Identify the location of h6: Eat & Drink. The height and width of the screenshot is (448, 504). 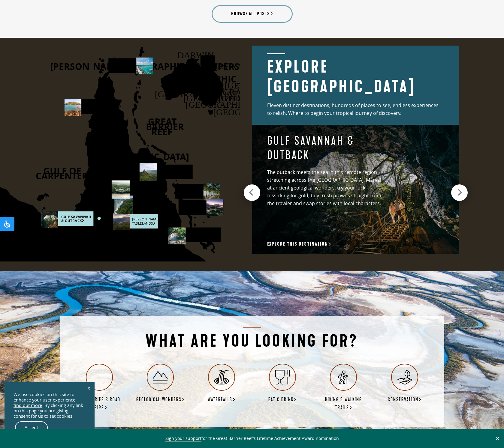
(282, 400).